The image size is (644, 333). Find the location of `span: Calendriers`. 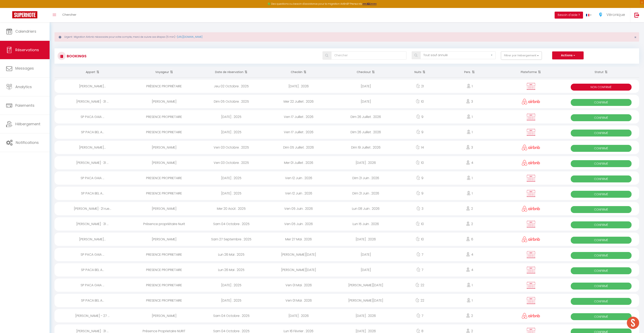

span: Calendriers is located at coordinates (25, 31).